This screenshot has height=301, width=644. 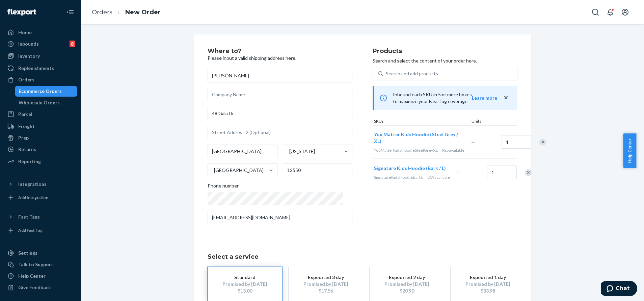 I want to click on div: Units, so click(x=485, y=122).